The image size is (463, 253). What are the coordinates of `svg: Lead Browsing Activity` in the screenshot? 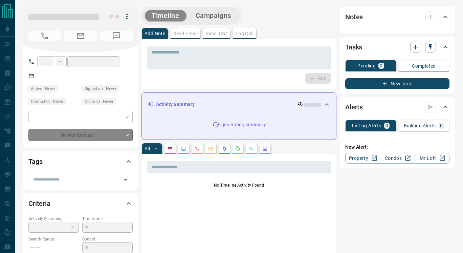 It's located at (184, 149).